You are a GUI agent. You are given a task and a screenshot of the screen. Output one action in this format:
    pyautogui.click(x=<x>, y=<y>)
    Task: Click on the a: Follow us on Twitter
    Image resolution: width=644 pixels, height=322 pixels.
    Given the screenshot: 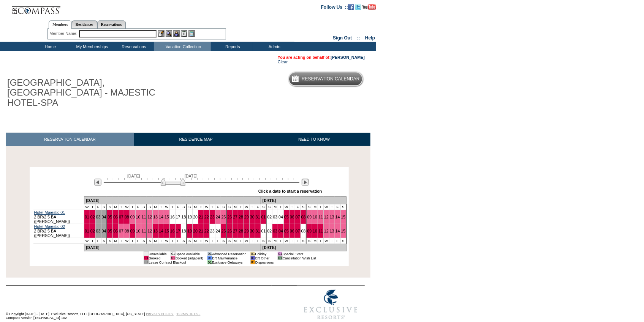 What is the action you would take?
    pyautogui.click(x=358, y=6)
    